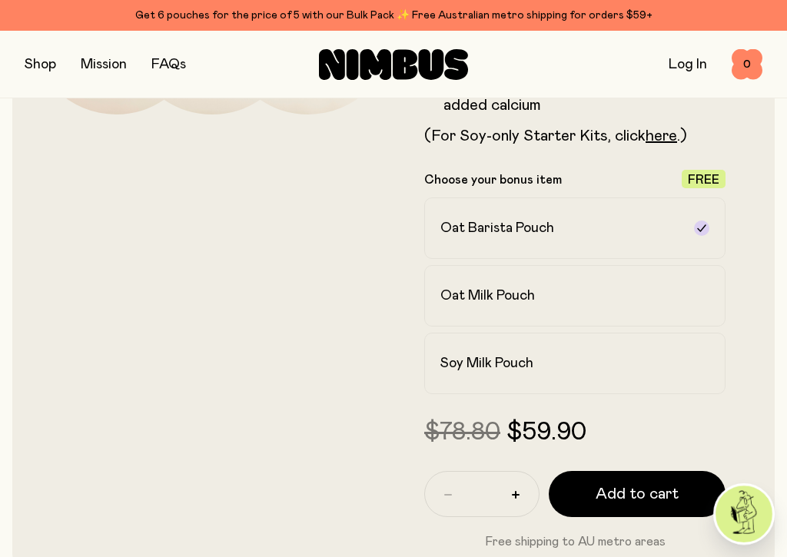 This screenshot has height=557, width=787. What do you see at coordinates (703, 180) in the screenshot?
I see `span: Free` at bounding box center [703, 180].